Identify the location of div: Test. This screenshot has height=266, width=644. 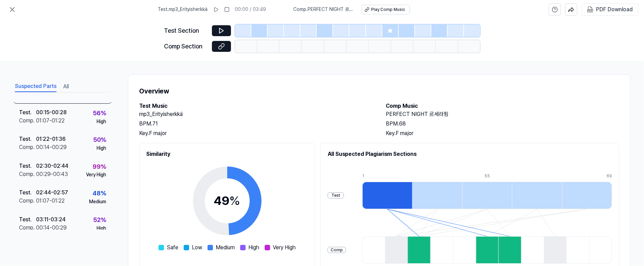
(336, 195).